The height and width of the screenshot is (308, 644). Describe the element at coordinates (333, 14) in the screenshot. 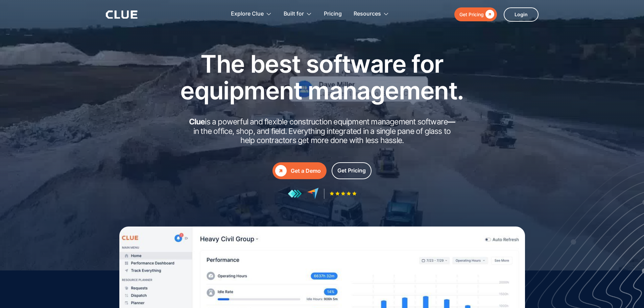

I see `a: Pricing` at that location.